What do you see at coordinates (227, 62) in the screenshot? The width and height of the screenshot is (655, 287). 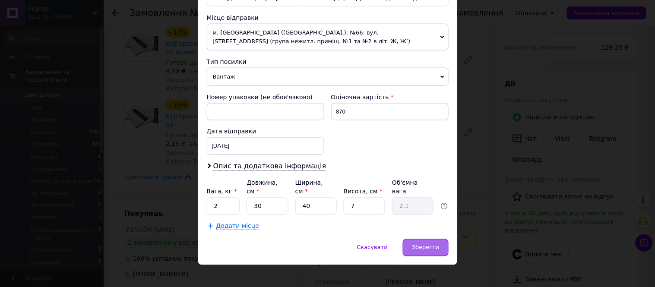 I see `span: Тип посилки` at bounding box center [227, 62].